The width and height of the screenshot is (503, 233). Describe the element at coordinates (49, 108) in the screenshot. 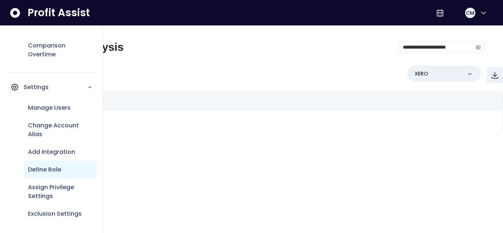

I see `p: Manage Users` at that location.